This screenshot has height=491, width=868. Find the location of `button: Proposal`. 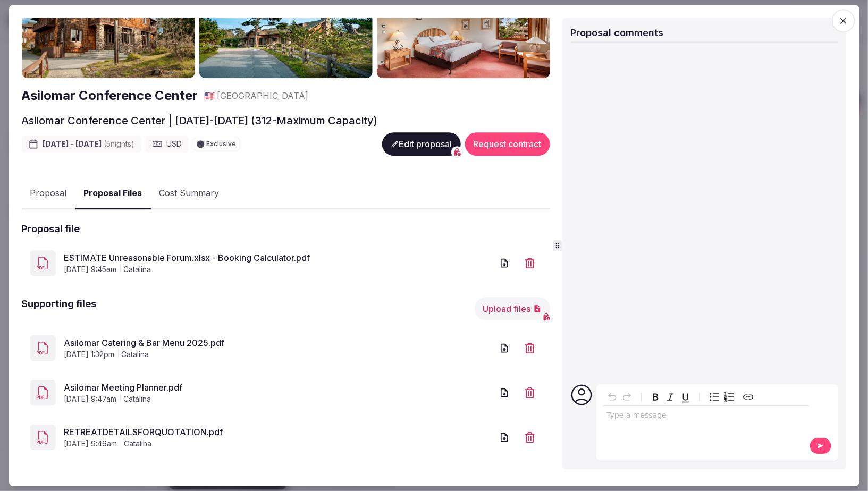

button: Proposal is located at coordinates (48, 194).